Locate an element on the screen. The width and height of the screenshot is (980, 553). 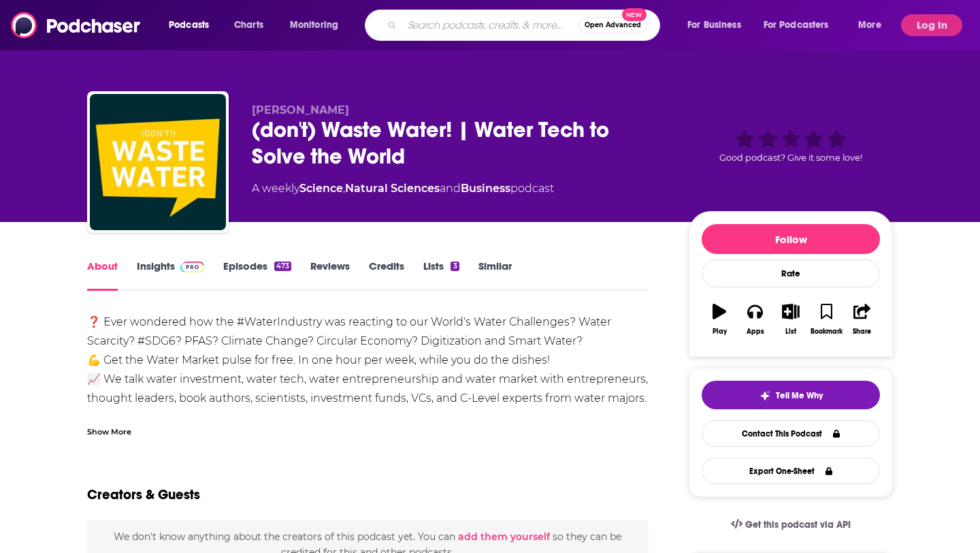
div: A weekly podcast is located at coordinates (403, 189).